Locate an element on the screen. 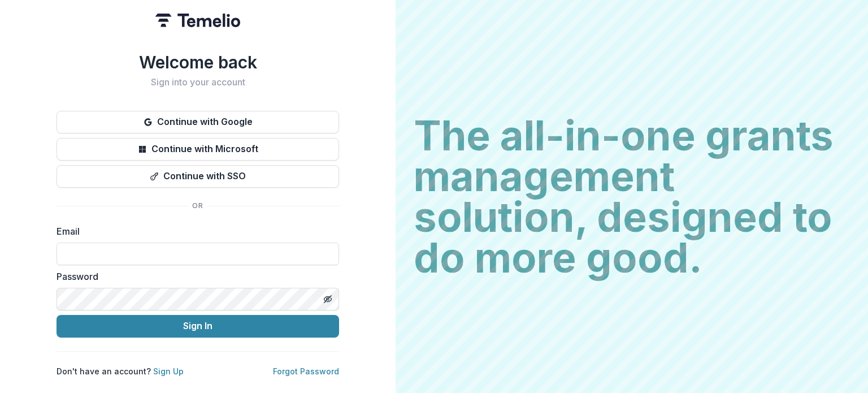  button: Continue with SSO is located at coordinates (198, 176).